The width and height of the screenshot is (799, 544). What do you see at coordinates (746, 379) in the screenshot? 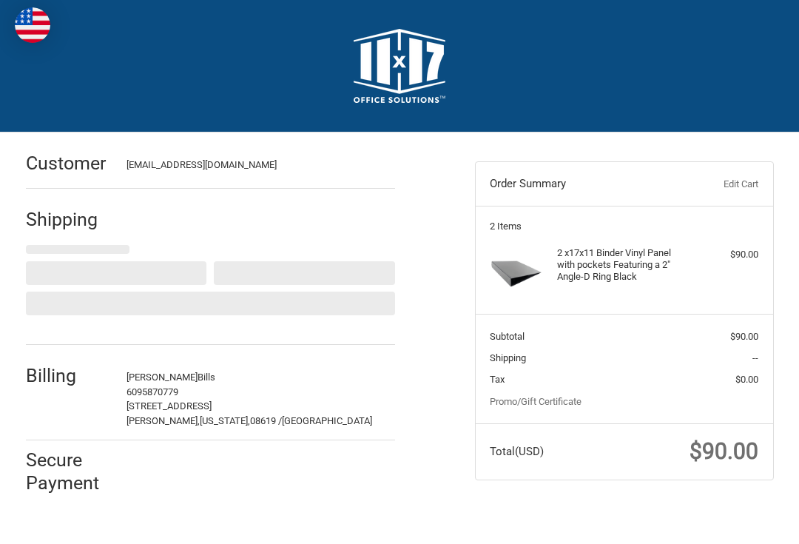
I see `span: $0.00` at bounding box center [746, 379].